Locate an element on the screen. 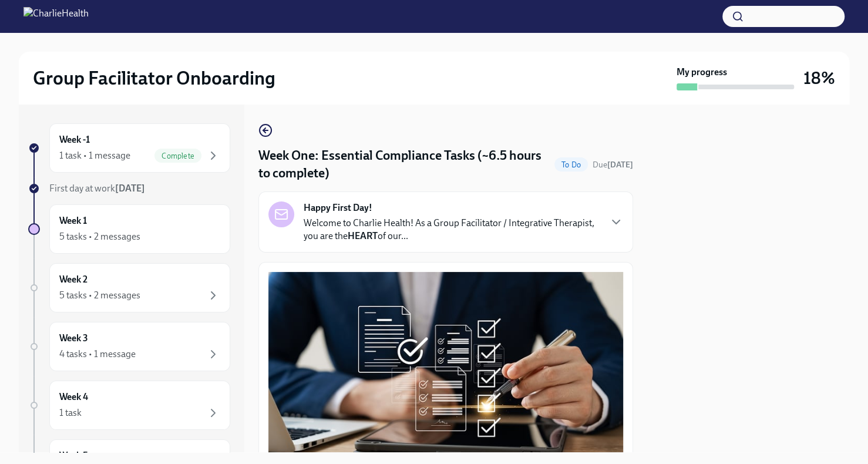 This screenshot has height=464, width=868. a: Week 34 tasks • 1 message is located at coordinates (129, 347).